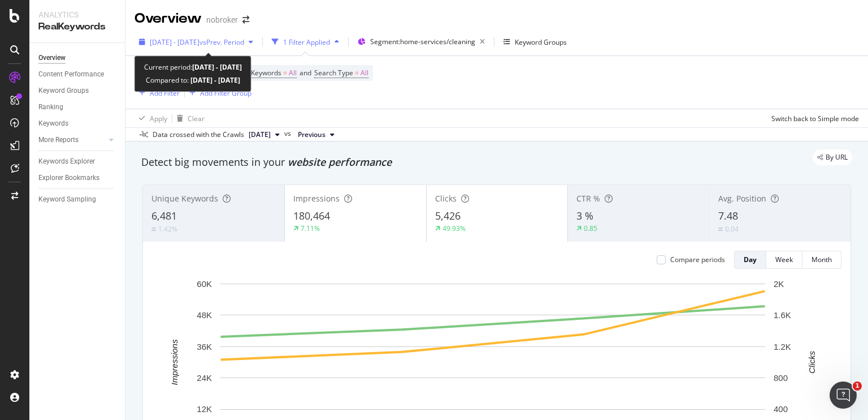  Describe the element at coordinates (77, 58) in the screenshot. I see `a: Overview` at that location.